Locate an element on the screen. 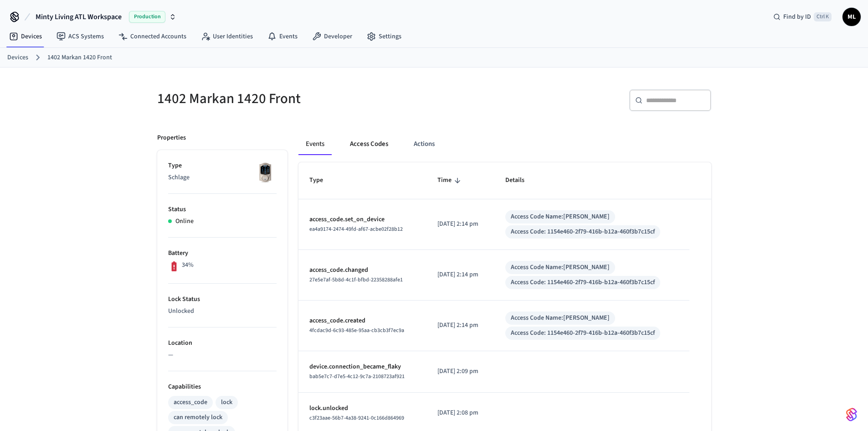  span: Time is located at coordinates (450, 181).